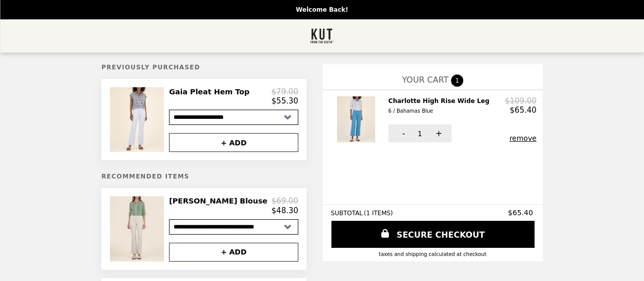  I want to click on p: $55.30, so click(285, 101).